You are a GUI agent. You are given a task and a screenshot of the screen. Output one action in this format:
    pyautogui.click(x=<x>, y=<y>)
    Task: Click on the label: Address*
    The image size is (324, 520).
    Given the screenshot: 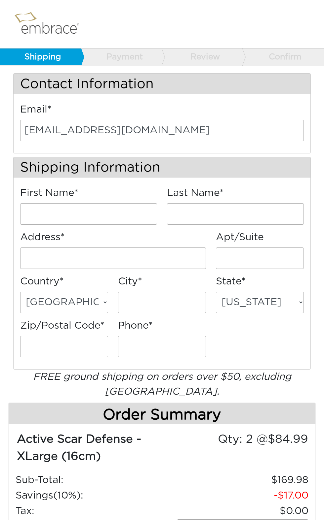 What is the action you would take?
    pyautogui.click(x=42, y=237)
    